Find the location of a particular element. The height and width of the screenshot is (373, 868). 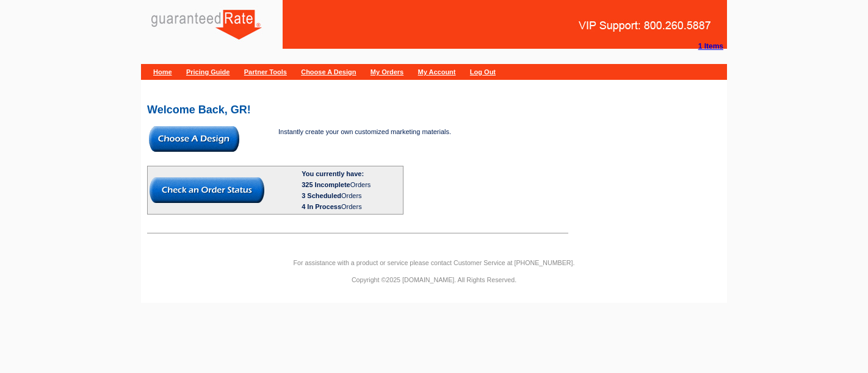

a: Partner Tools is located at coordinates (265, 72).